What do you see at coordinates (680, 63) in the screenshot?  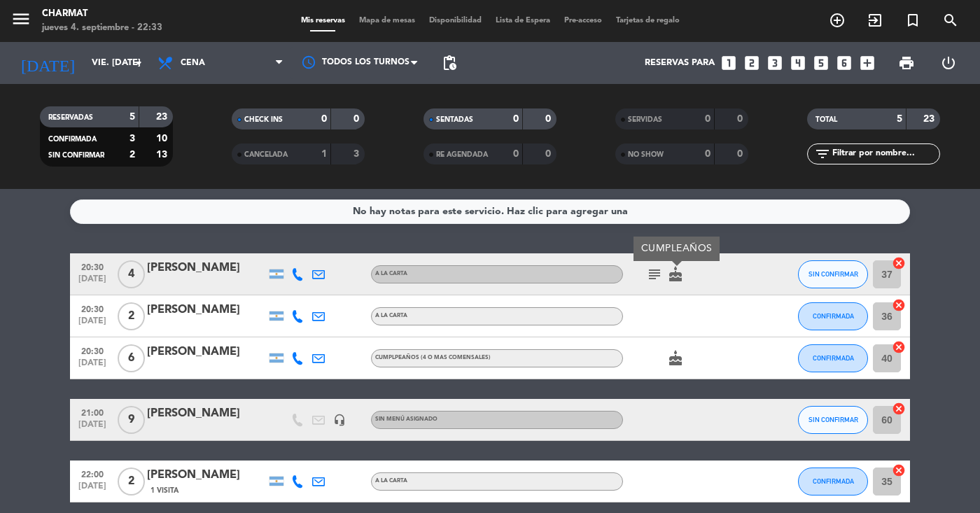 I see `span: Reservas para` at bounding box center [680, 63].